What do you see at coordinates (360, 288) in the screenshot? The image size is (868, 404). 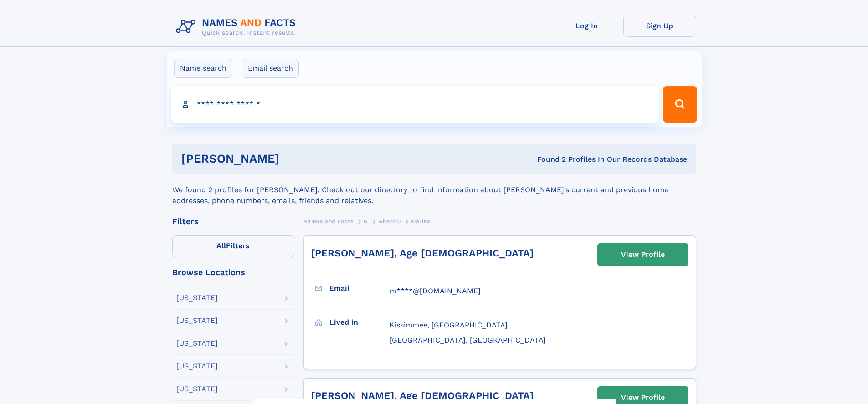 I see `h3: Email` at bounding box center [360, 288].